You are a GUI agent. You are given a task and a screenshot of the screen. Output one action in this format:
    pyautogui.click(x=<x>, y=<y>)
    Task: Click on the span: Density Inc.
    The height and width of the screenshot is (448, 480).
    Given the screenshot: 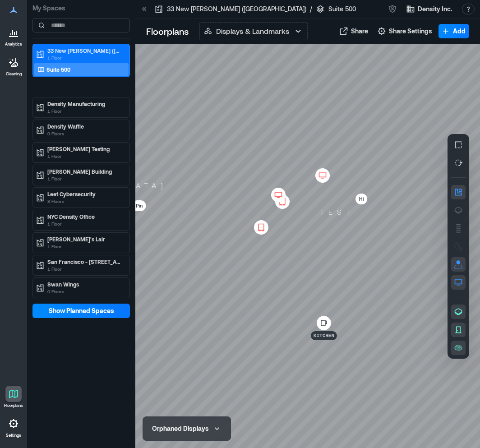 What is the action you would take?
    pyautogui.click(x=435, y=9)
    